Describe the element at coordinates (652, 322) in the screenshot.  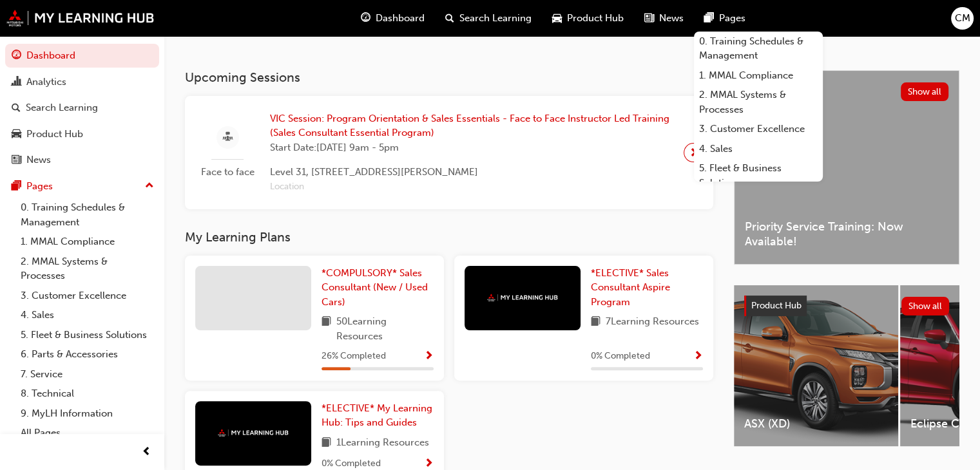
I see `span: 7 Learning Resources` at that location.